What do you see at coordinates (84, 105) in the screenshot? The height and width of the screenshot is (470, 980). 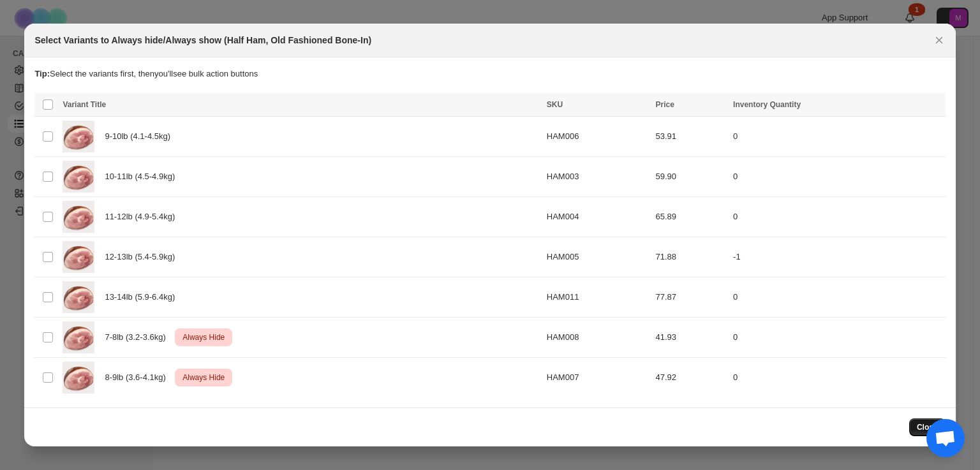 I see `span: Variant Title` at bounding box center [84, 105].